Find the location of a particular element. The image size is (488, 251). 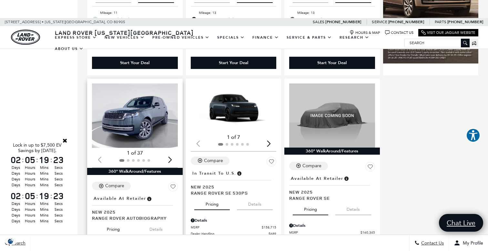

span: 19 is located at coordinates (44, 160).